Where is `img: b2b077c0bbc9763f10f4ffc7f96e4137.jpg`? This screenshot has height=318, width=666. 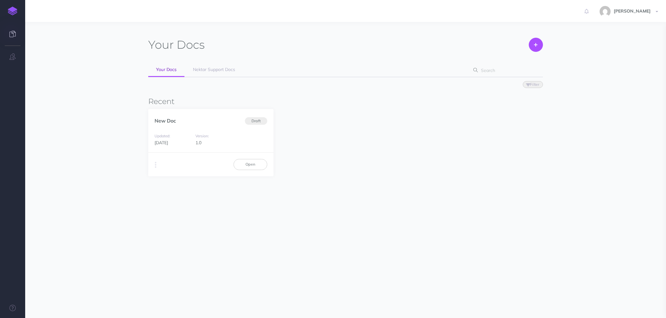 img: b2b077c0bbc9763f10f4ffc7f96e4137.jpg is located at coordinates (605, 11).